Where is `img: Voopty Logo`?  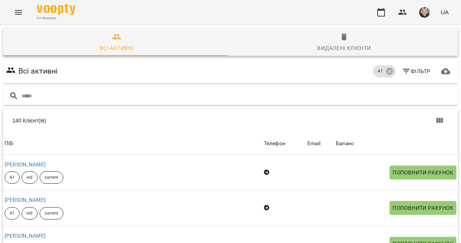
img: Voopty Logo is located at coordinates (56, 9).